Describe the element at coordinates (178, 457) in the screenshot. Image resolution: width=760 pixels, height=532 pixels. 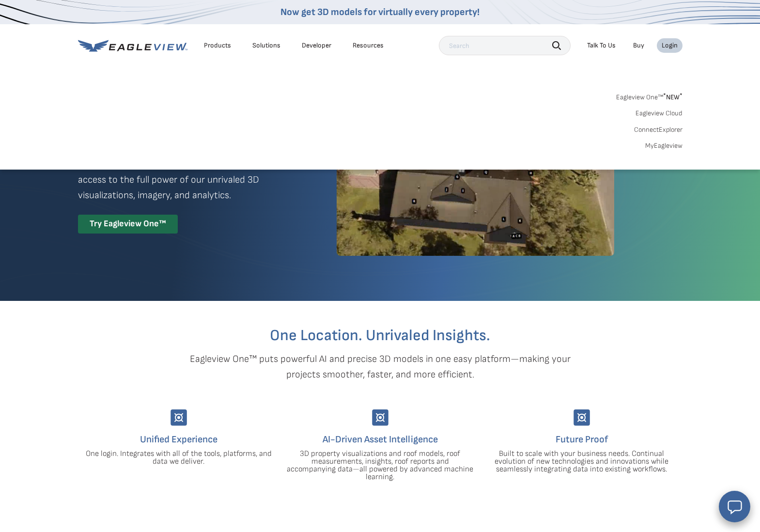
I see `p: One login. Integrates with all of the tools, platforms, and data we deliver.` at that location.